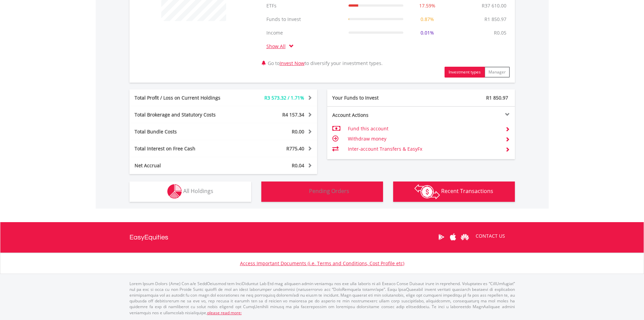  I want to click on button: Investment types, so click(465, 72).